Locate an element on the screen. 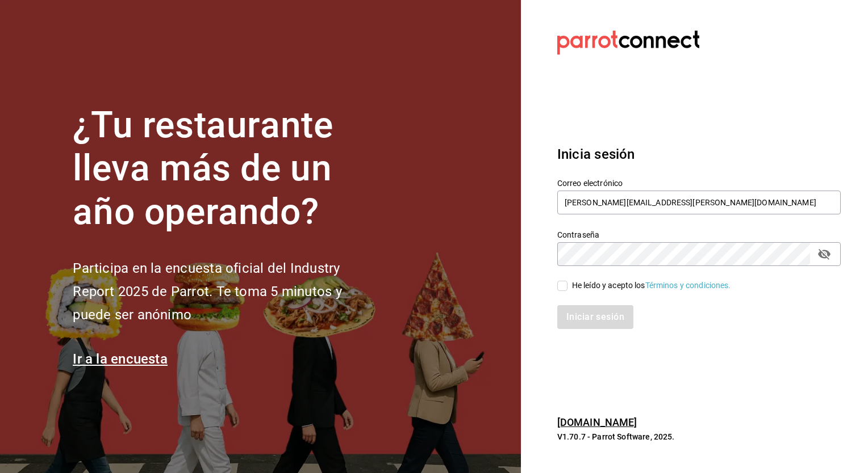  input: Ingresa tu correo electrónico is located at coordinates (698, 203).